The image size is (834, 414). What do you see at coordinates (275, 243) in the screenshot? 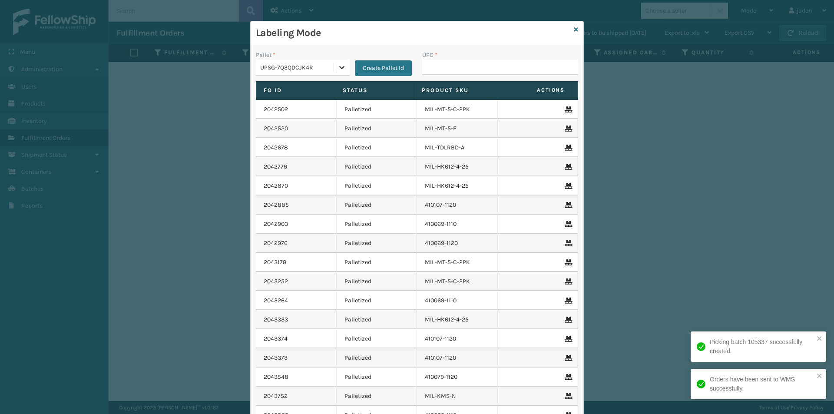
I see `a: 2042976` at bounding box center [275, 243].